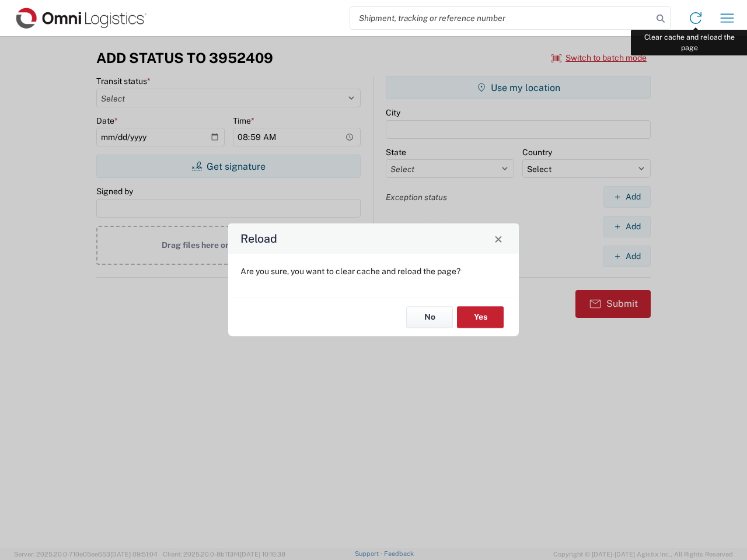 This screenshot has width=747, height=560. I want to click on p: Are you sure, you want to clear cache and reload the page?, so click(374, 271).